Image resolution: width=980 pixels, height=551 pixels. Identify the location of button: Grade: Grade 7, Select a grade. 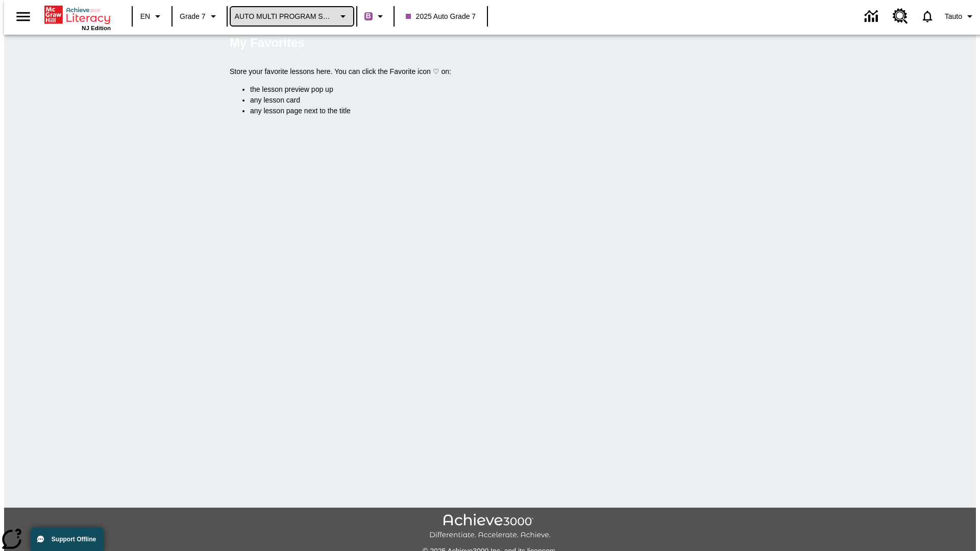
(200, 16).